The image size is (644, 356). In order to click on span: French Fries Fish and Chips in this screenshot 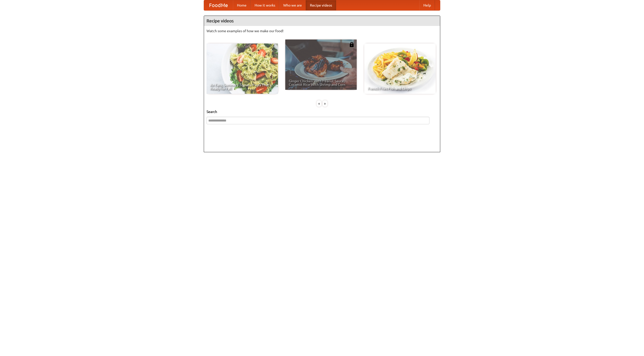, I will do `click(400, 89)`.